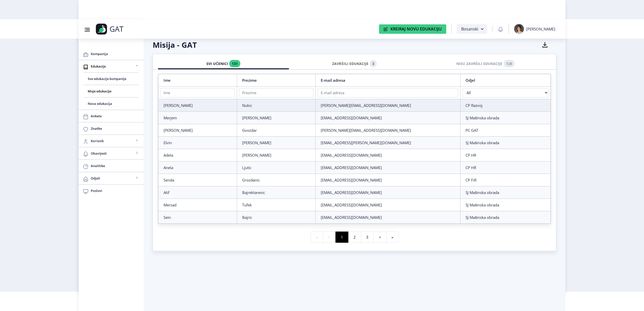 The image size is (644, 311). I want to click on a: Moje edukacije, so click(111, 91).